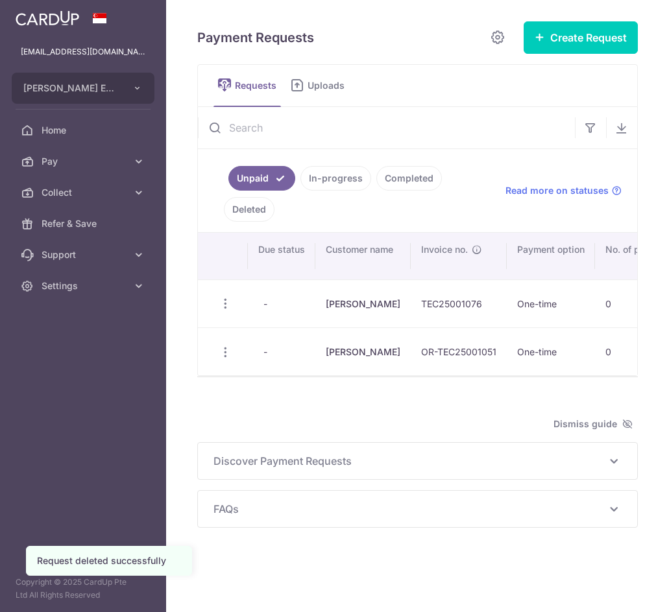 The height and width of the screenshot is (612, 669). I want to click on a: Requests, so click(247, 86).